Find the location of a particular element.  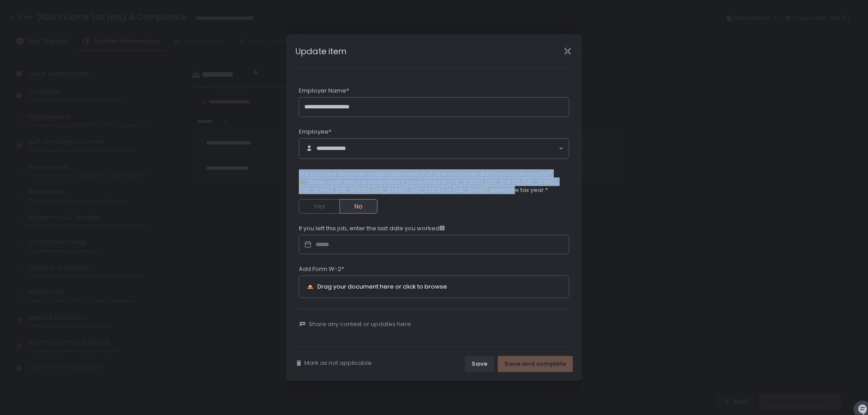

div: Drag your document here or click to browse is located at coordinates (382, 287).